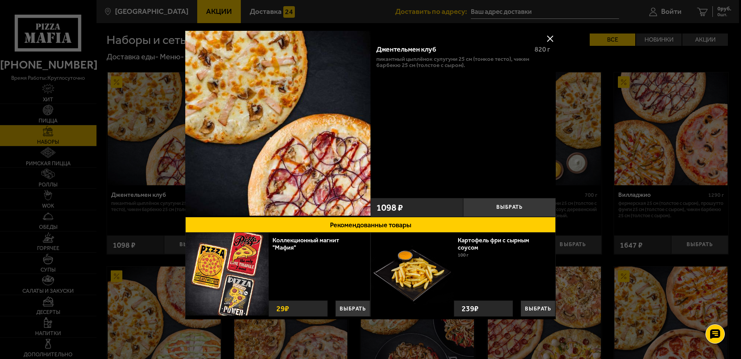 This screenshot has width=741, height=359. What do you see at coordinates (463, 255) in the screenshot?
I see `span: 100 г` at bounding box center [463, 255].